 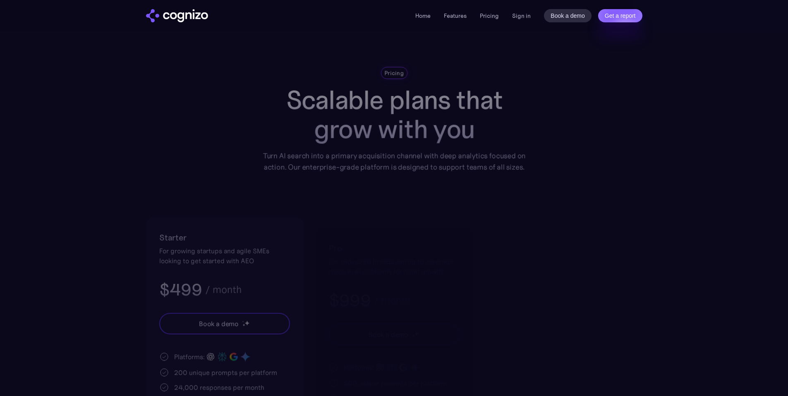 I want to click on a: Home, so click(x=423, y=16).